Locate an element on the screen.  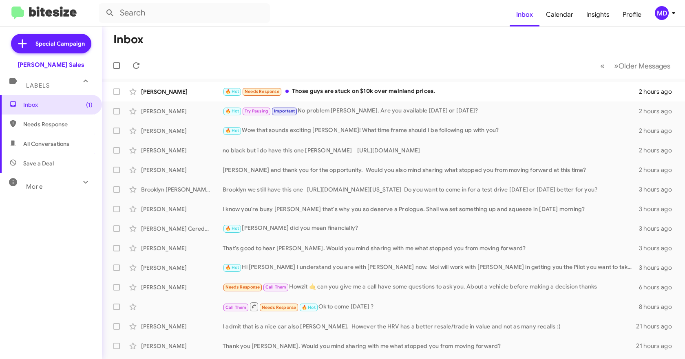
a: Insights is located at coordinates (597, 15).